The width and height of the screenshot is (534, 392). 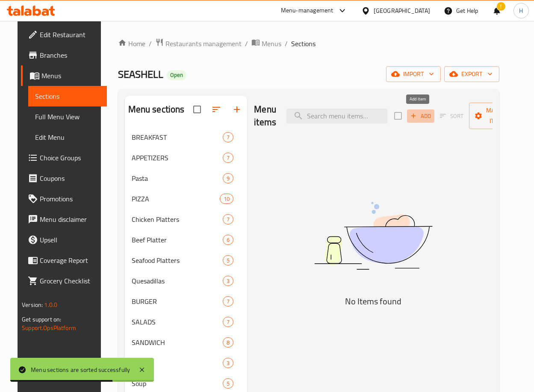 What do you see at coordinates (186, 261) in the screenshot?
I see `div: Seafood Platters5` at bounding box center [186, 261].